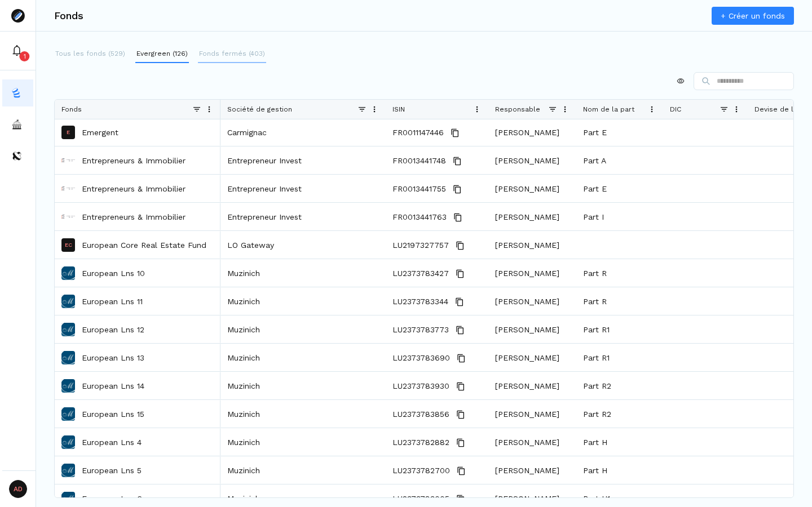  I want to click on div: Part H, so click(620, 470).